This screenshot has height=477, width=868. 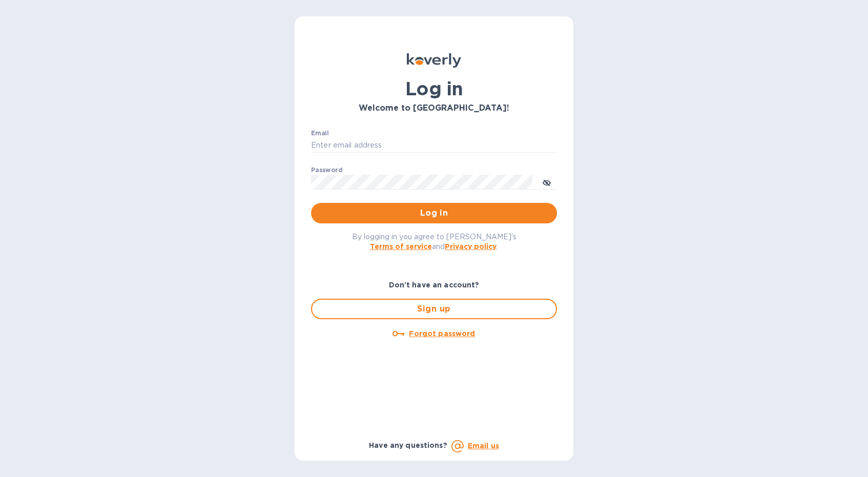 What do you see at coordinates (319, 134) in the screenshot?
I see `label: Email` at bounding box center [319, 134].